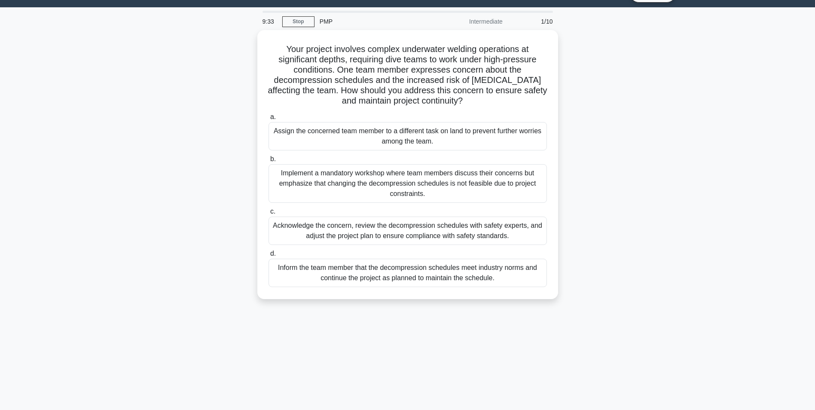  What do you see at coordinates (273, 116) in the screenshot?
I see `span: a.` at bounding box center [273, 116].